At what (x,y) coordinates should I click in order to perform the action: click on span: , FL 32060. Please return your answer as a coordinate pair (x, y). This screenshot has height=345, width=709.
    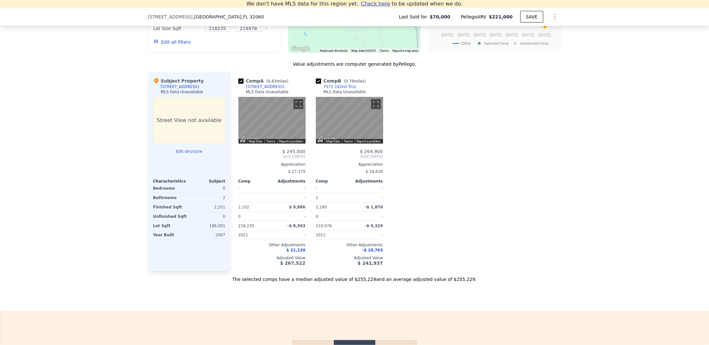
    Looking at the image, I should click on (253, 17).